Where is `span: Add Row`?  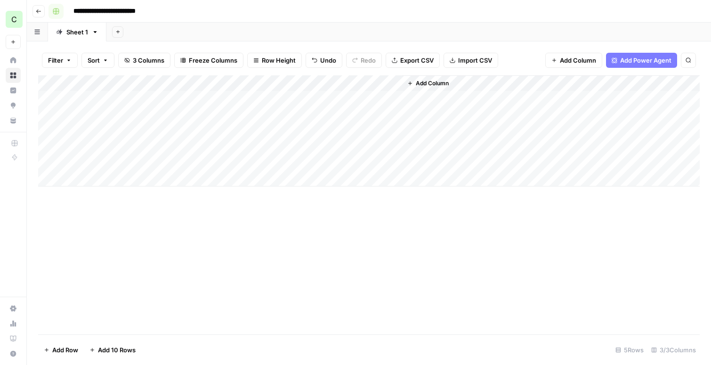
span: Add Row is located at coordinates (65, 350).